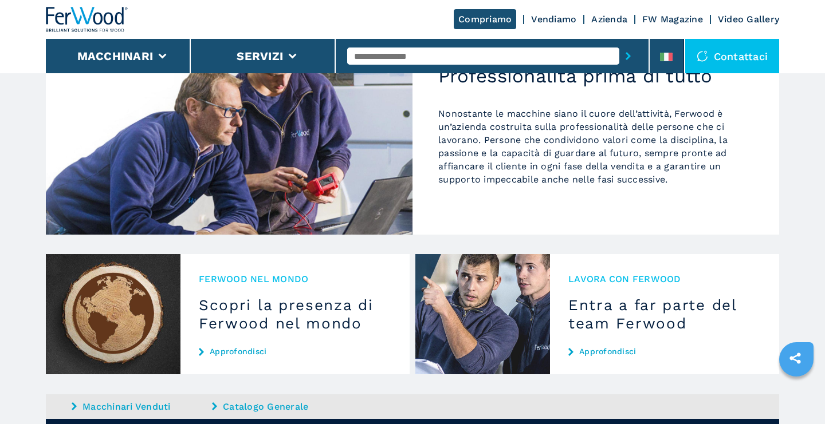 The height and width of the screenshot is (424, 825). I want to click on div: Contattaci, so click(732, 56).